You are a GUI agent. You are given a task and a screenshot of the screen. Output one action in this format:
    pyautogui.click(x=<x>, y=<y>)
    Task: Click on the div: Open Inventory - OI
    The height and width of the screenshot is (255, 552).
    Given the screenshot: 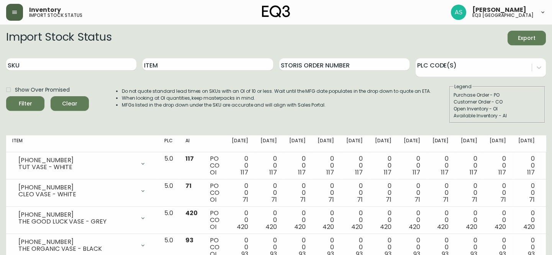 What is the action you would take?
    pyautogui.click(x=497, y=109)
    